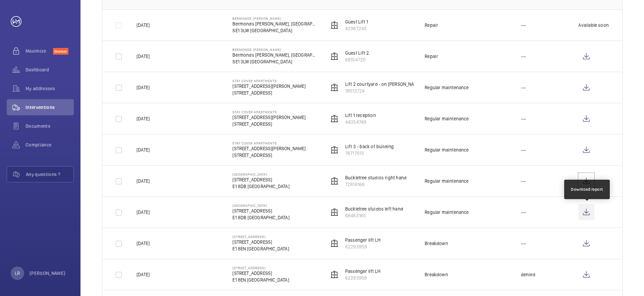  Describe the element at coordinates (528, 274) in the screenshot. I see `p: denied` at that location.